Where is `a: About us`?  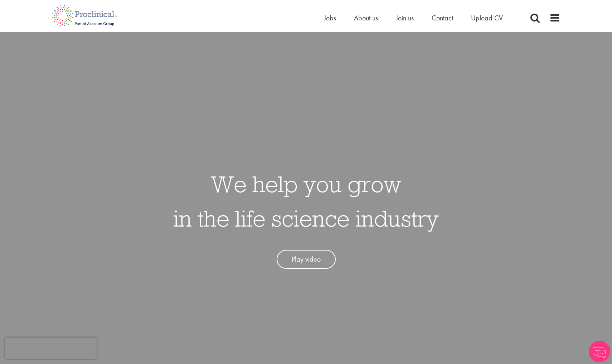
a: About us is located at coordinates (365, 18).